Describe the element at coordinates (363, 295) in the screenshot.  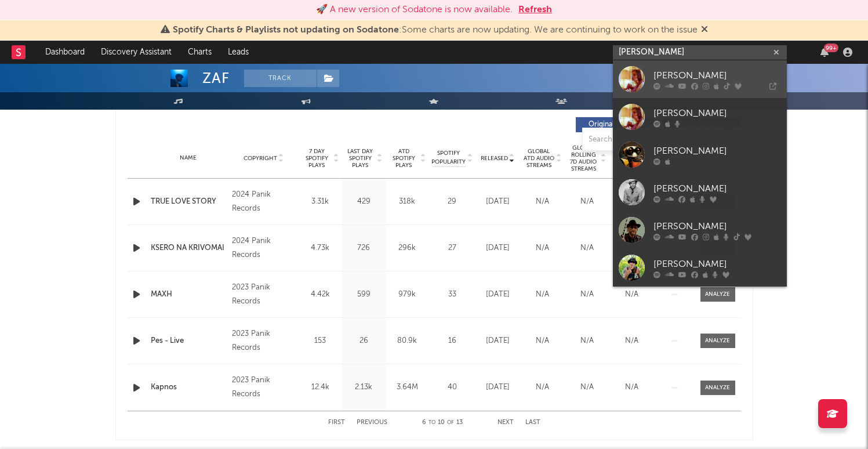
I see `div: 599` at that location.